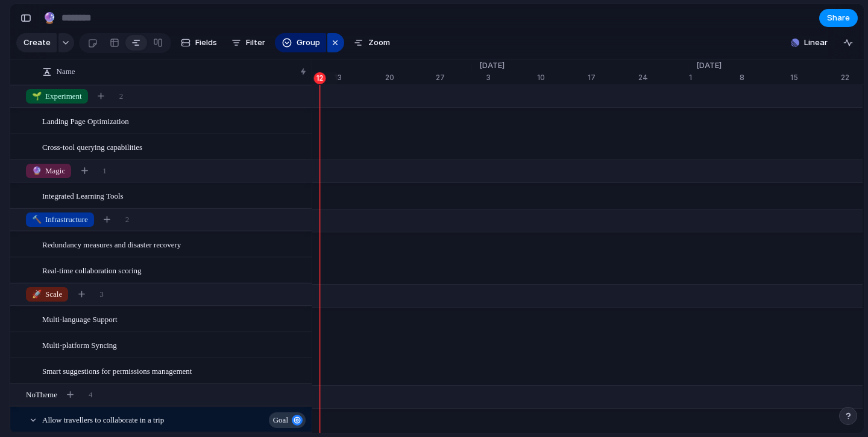 The width and height of the screenshot is (868, 437). I want to click on button: Create, so click(36, 43).